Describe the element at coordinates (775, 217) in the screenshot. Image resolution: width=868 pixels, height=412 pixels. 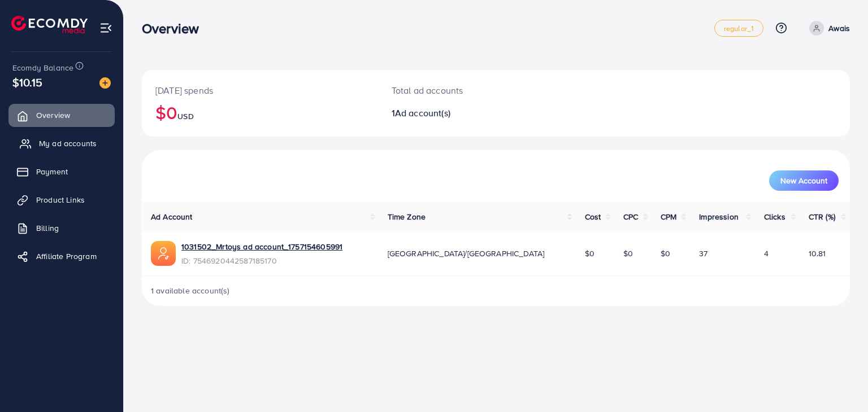
I see `span: Clicks` at that location.